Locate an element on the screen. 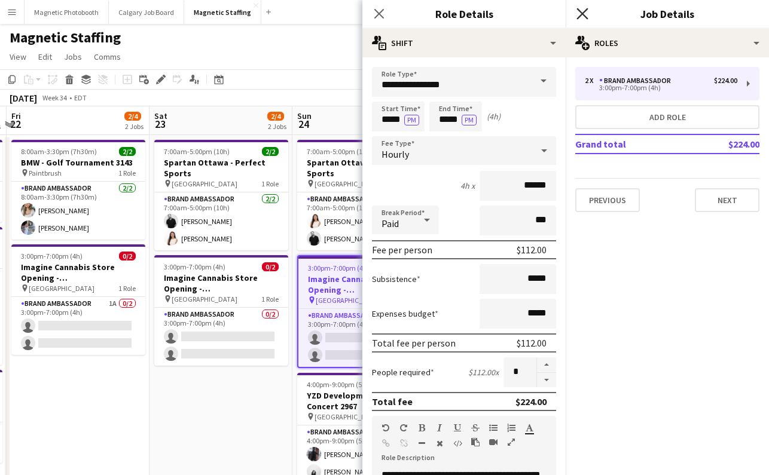  a: Comms is located at coordinates (107, 57).